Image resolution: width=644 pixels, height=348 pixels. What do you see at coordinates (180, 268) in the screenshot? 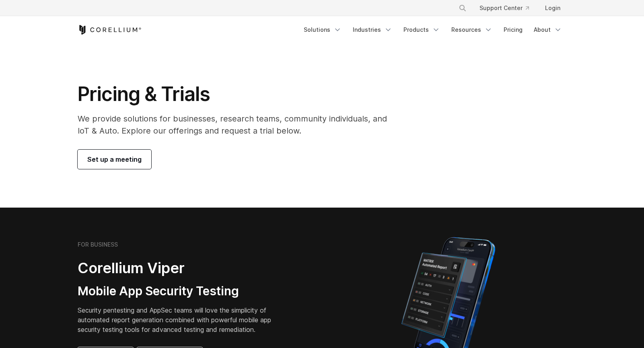
I see `h2: Corellium Viper` at bounding box center [180, 268].